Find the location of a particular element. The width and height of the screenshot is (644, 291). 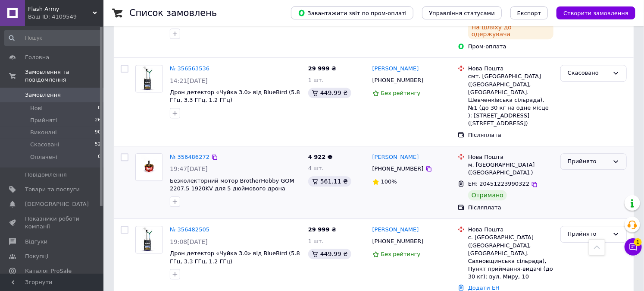

a: Створити замовлення is located at coordinates (591, 12).